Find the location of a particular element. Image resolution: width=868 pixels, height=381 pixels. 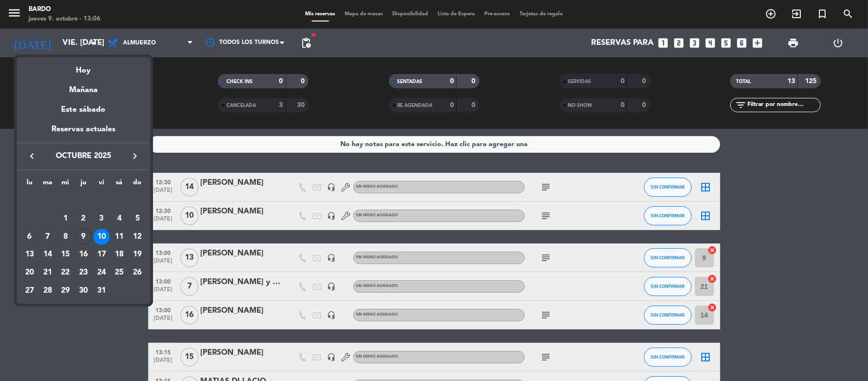

td: 12 de octubre de 2025 is located at coordinates (137, 237).